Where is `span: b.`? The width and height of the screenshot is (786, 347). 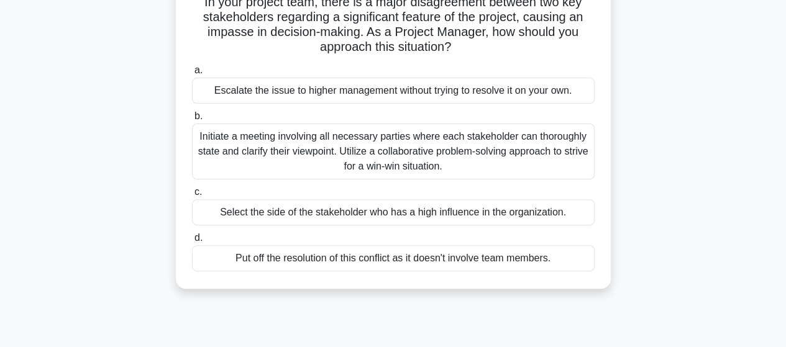 span: b. is located at coordinates (198, 116).